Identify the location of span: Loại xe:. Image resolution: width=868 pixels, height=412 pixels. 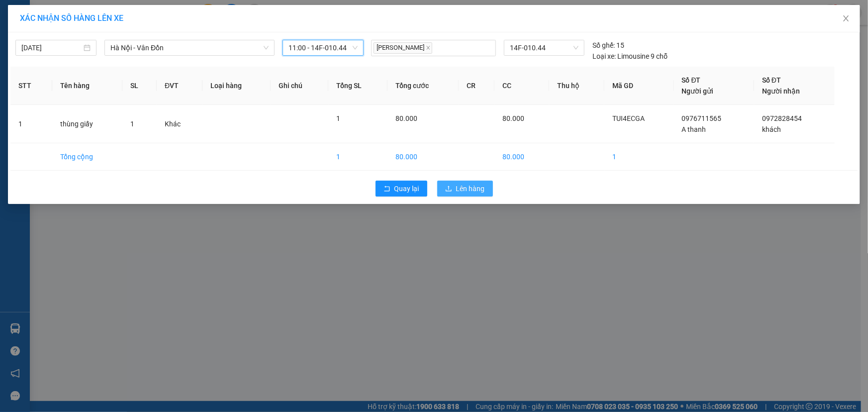
(604, 56).